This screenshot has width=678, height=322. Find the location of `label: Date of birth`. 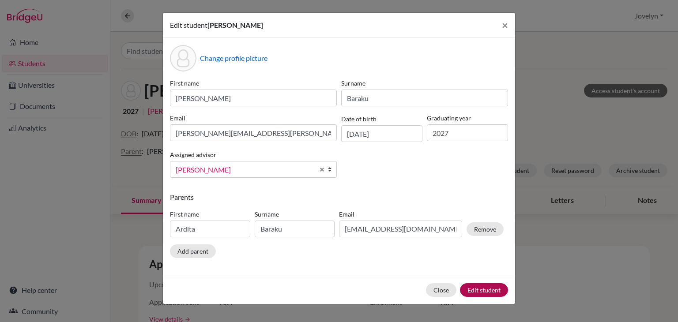

label: Date of birth is located at coordinates (359, 119).